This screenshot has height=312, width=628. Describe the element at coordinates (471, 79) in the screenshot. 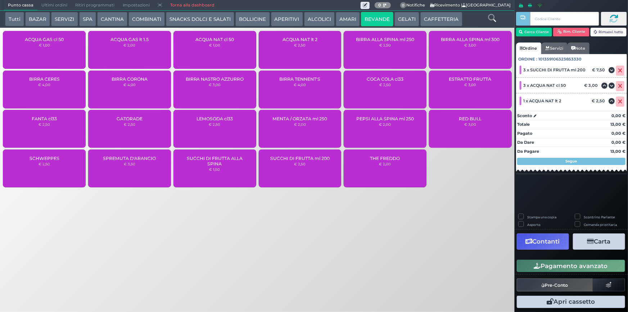

I see `span: ESTRATTO FRUTTA` at that location.